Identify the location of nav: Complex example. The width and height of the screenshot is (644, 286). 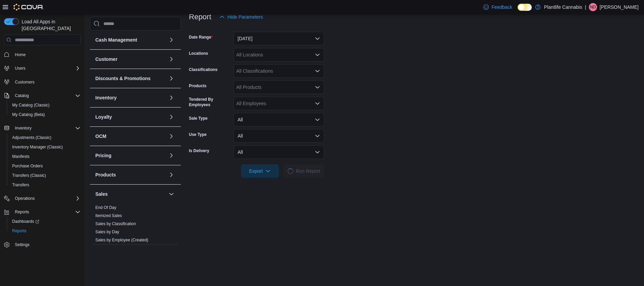
(42, 157).